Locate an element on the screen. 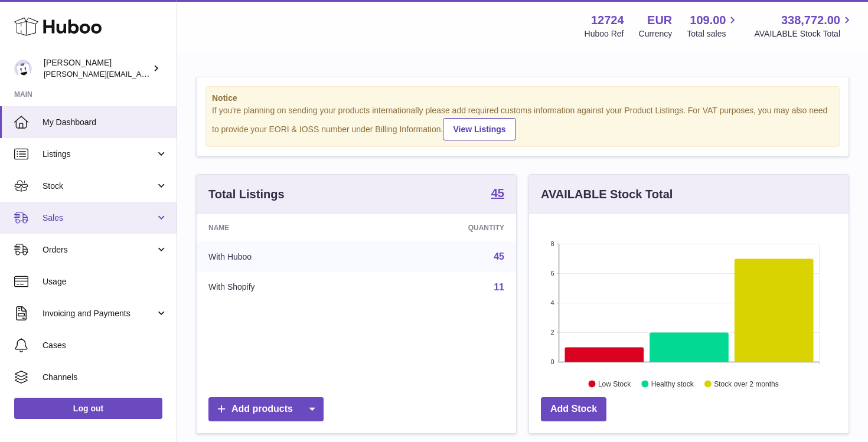 The width and height of the screenshot is (868, 442). span: My Dashboard is located at coordinates (105, 122).